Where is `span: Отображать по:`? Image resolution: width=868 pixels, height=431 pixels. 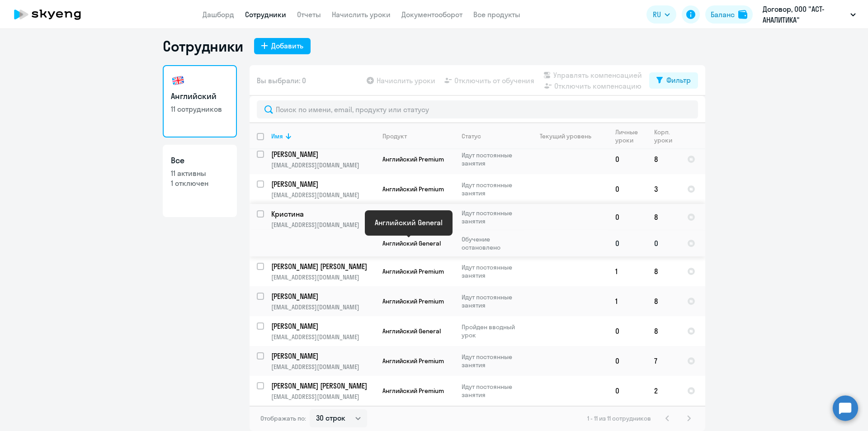 span: Отображать по: is located at coordinates (283, 418).